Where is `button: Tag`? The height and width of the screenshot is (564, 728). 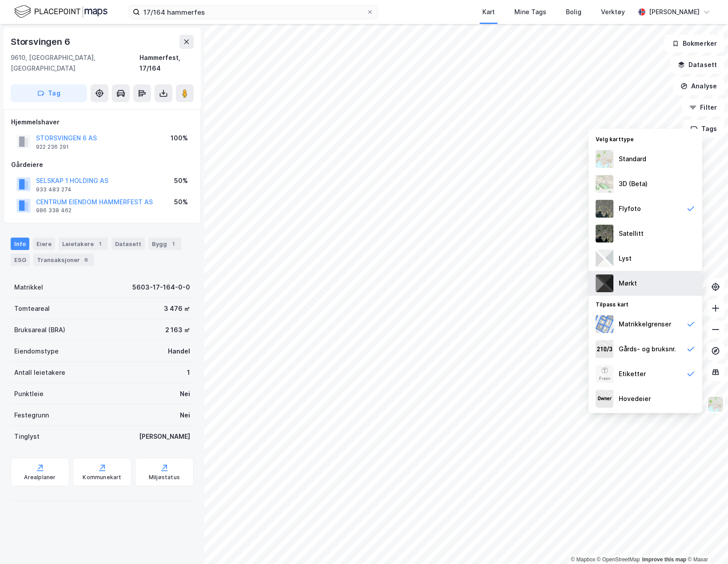
button: Tag is located at coordinates (49, 93).